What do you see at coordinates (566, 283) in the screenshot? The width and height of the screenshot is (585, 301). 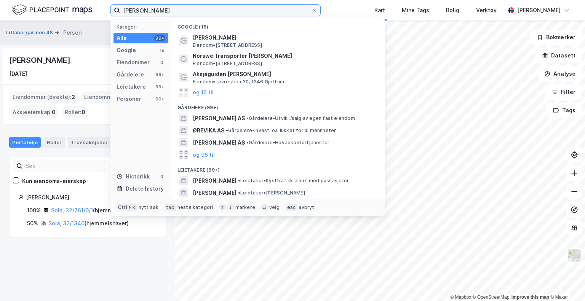 I see `div: Kontrollprogram for chat` at bounding box center [566, 283].